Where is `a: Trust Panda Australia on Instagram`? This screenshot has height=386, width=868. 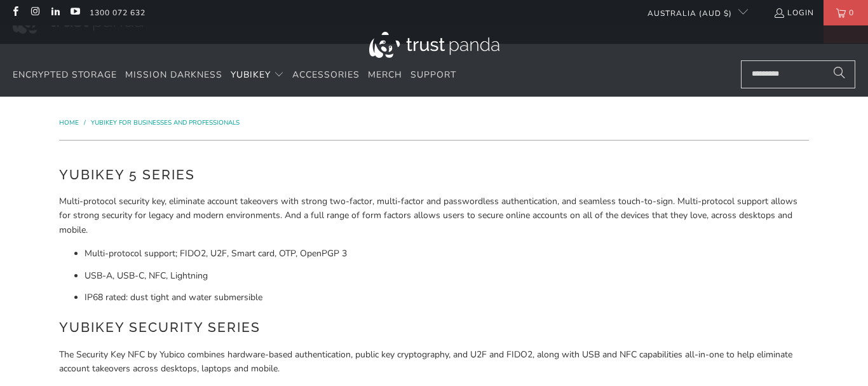 a: Trust Panda Australia on Instagram is located at coordinates (34, 13).